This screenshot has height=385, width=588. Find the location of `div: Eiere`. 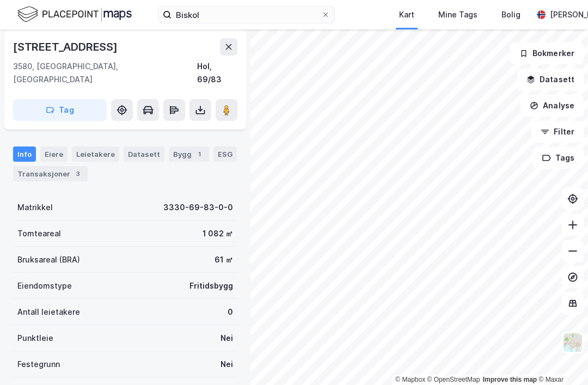

div: Eiere is located at coordinates (54, 154).